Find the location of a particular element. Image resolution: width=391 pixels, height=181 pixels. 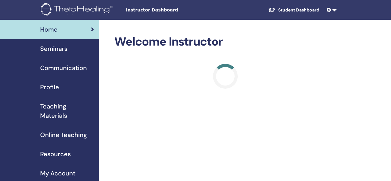

h2: Welcome Instructor is located at coordinates (225, 42).